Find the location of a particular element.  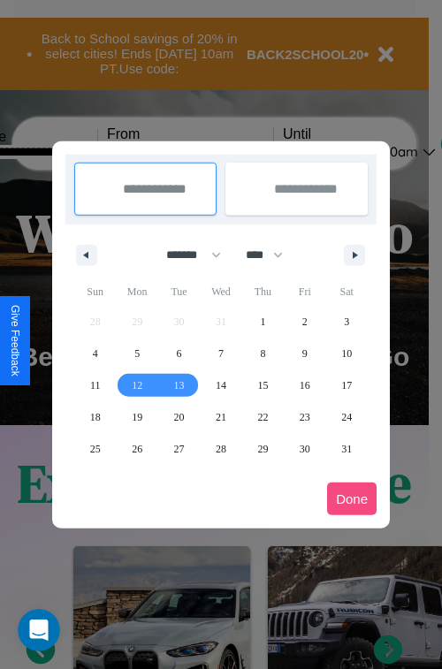

button: 11 is located at coordinates (95, 385).